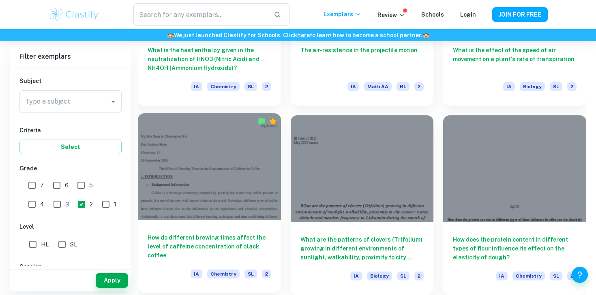 The image size is (596, 295). What do you see at coordinates (71, 130) in the screenshot?
I see `h6: Criteria` at bounding box center [71, 130].